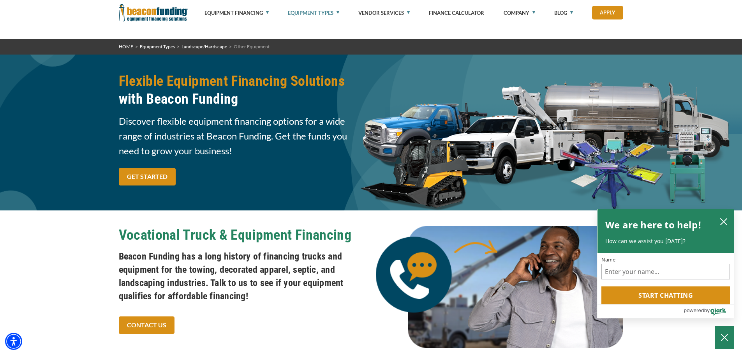  Describe the element at coordinates (243, 276) in the screenshot. I see `h4: Beacon Funding has a long history of financing trucks and equipment for the towing, decorated app...` at that location.